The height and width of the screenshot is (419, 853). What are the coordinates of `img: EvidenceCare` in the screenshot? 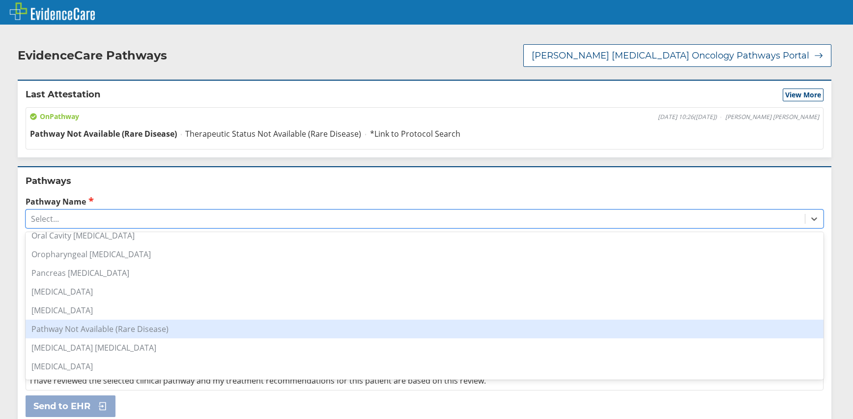 It's located at (52, 11).